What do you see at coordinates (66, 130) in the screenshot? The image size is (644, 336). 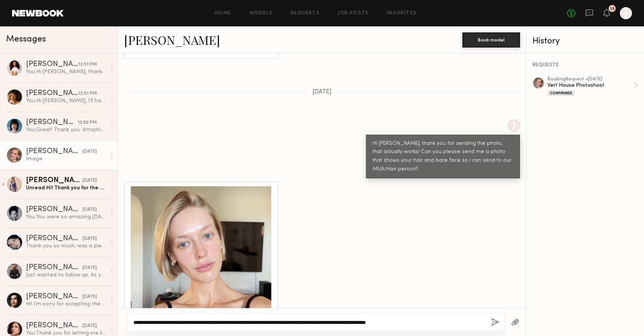 I see `div: You: Great! Thank you. Attaching call sheet for the shoot. Please let me know if you have any que...` at bounding box center [66, 130].